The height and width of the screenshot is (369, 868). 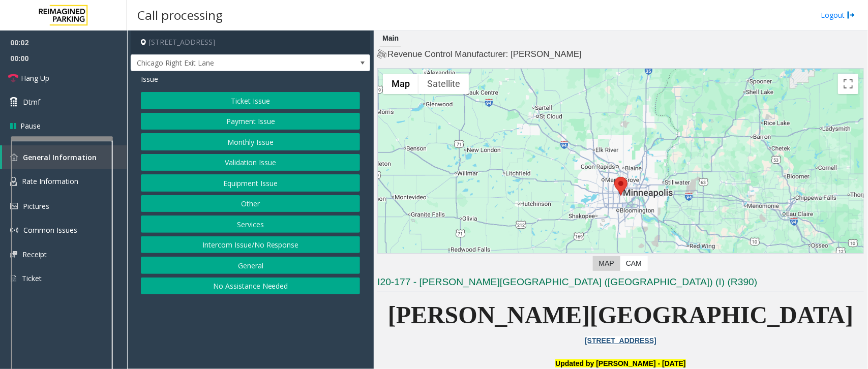 I want to click on button: Validation Issue, so click(x=250, y=163).